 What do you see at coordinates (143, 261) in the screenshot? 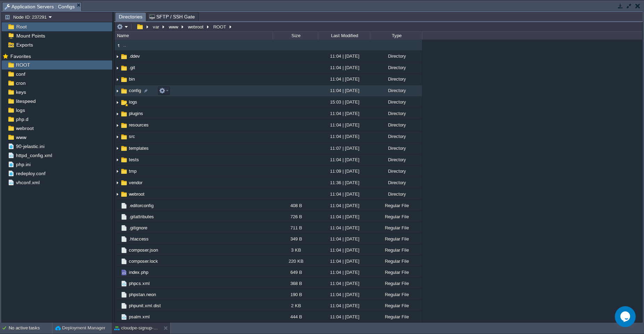
I see `a: composer.lock` at bounding box center [143, 261].